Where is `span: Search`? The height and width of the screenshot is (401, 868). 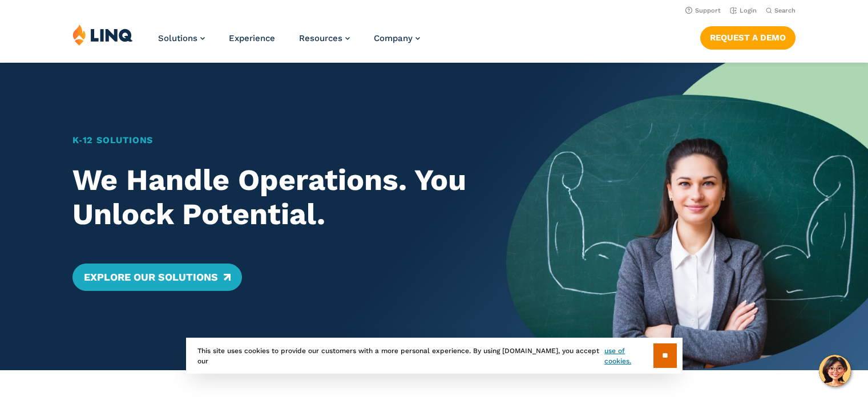
span: Search is located at coordinates (785, 10).